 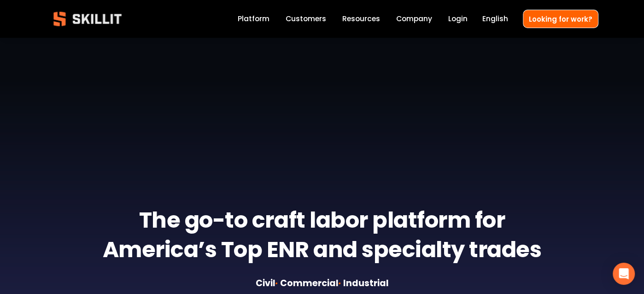 What do you see at coordinates (266, 284) in the screenshot?
I see `strong: Civil` at bounding box center [266, 284].